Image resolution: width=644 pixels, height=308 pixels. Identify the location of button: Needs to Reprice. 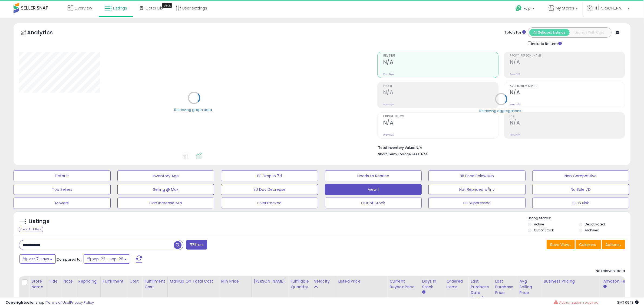
(373, 176).